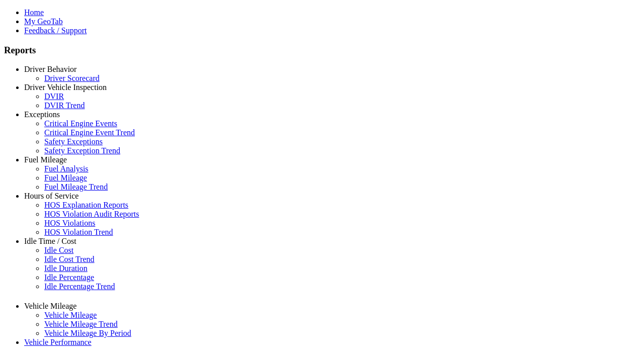 This screenshot has width=644, height=362. What do you see at coordinates (64, 105) in the screenshot?
I see `a: DVIR Trend` at bounding box center [64, 105].